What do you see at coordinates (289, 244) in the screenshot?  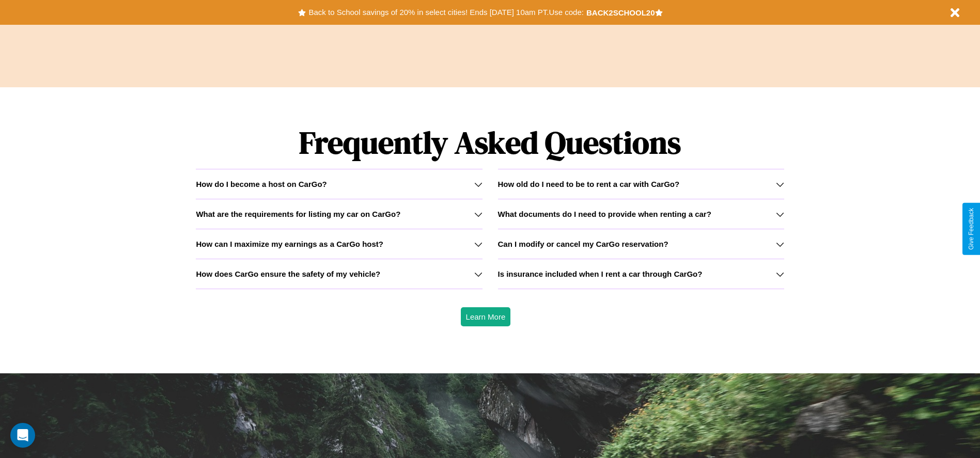 I see `h3: How can I maximize my earnings as a CarGo host?` at bounding box center [289, 244].